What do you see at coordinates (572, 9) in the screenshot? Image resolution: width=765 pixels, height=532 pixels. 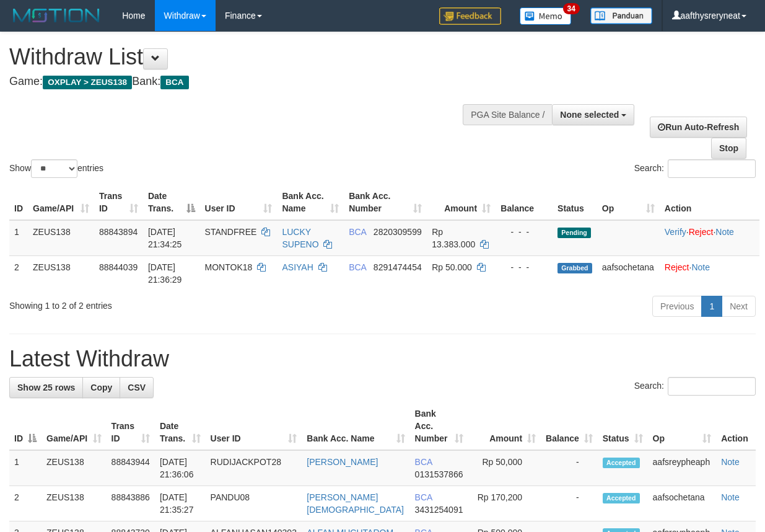 I see `span: 34` at bounding box center [572, 9].